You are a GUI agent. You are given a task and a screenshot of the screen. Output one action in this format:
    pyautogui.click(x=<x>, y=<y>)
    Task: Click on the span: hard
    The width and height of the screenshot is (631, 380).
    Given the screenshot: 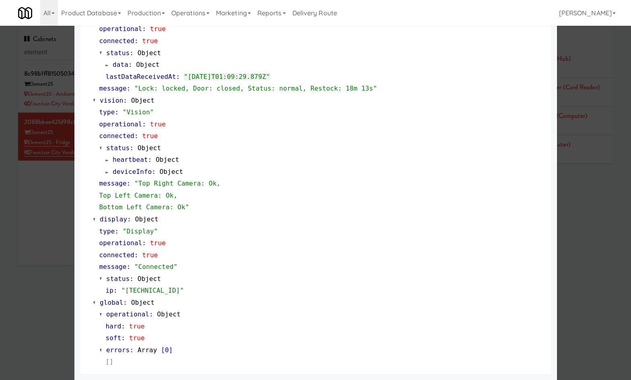 What is the action you would take?
    pyautogui.click(x=113, y=326)
    